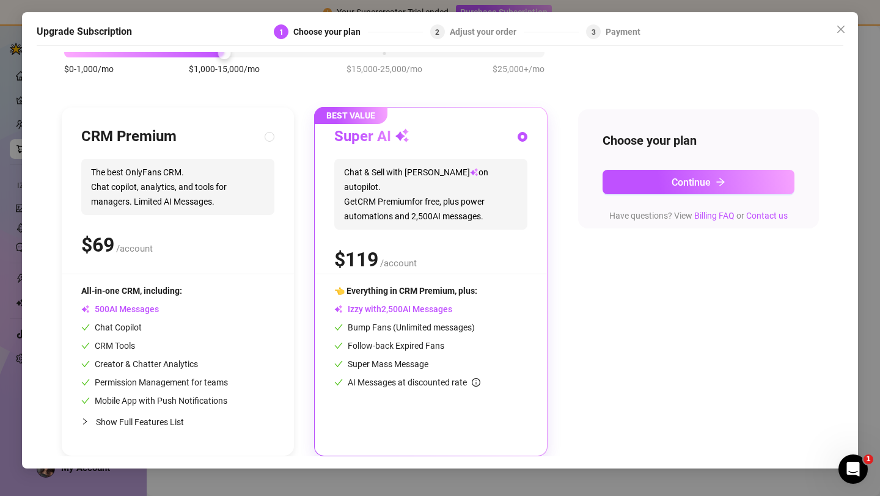  What do you see at coordinates (715, 216) in the screenshot?
I see `a: Billing FAQ` at bounding box center [715, 216].